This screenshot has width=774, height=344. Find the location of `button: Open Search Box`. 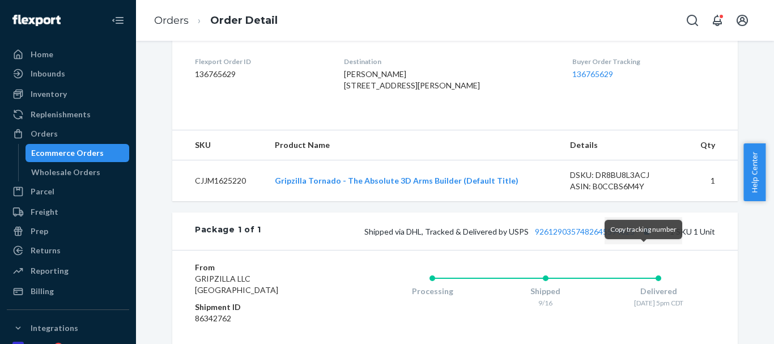

button: Open Search Box is located at coordinates (693, 20).